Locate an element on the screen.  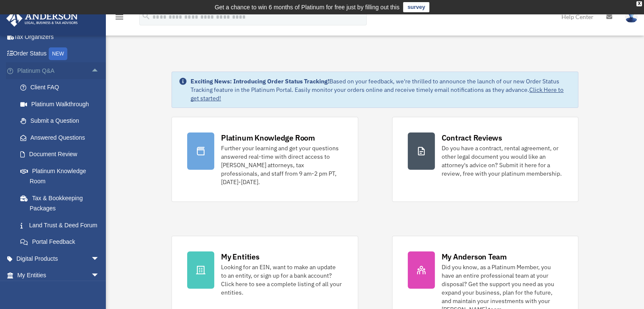
div: Based on your feedback, we're thrilled to announce the launch of our new Order Status Tracking fe... is located at coordinates (380, 90).